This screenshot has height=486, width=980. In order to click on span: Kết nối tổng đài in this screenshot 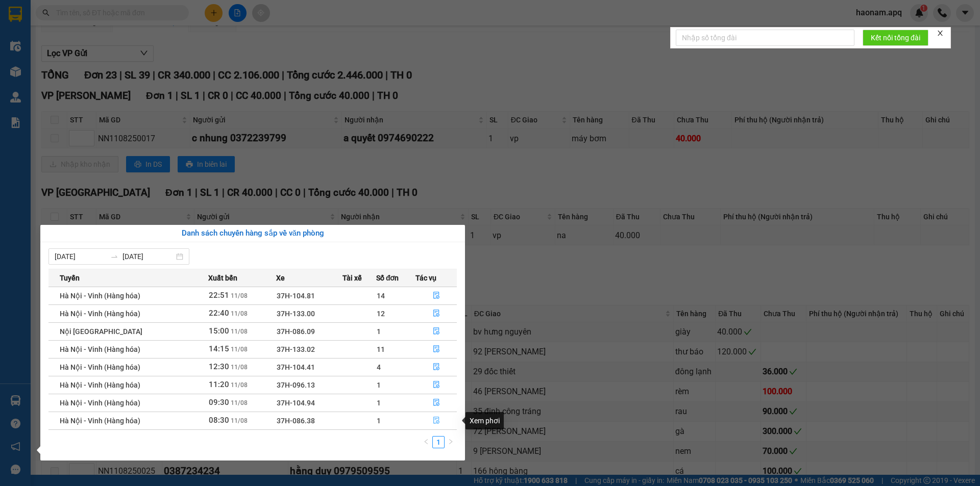, I will do `click(896, 38)`.